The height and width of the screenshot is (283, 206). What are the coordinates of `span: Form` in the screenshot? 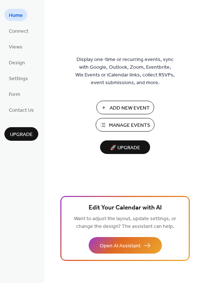 It's located at (14, 95).